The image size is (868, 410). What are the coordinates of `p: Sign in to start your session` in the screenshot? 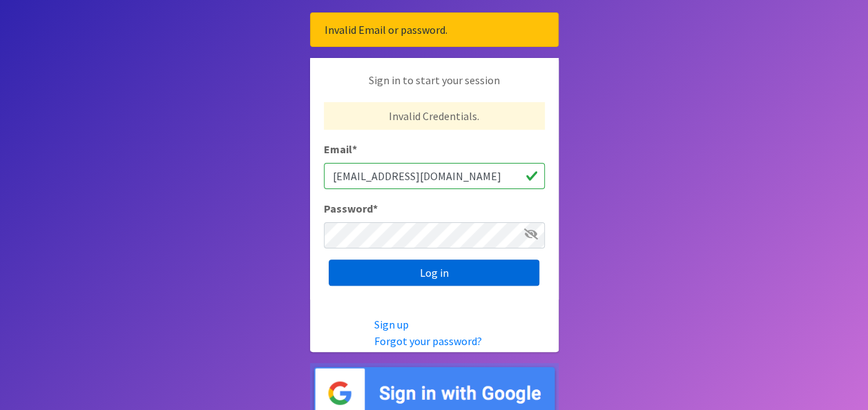 It's located at (434, 87).